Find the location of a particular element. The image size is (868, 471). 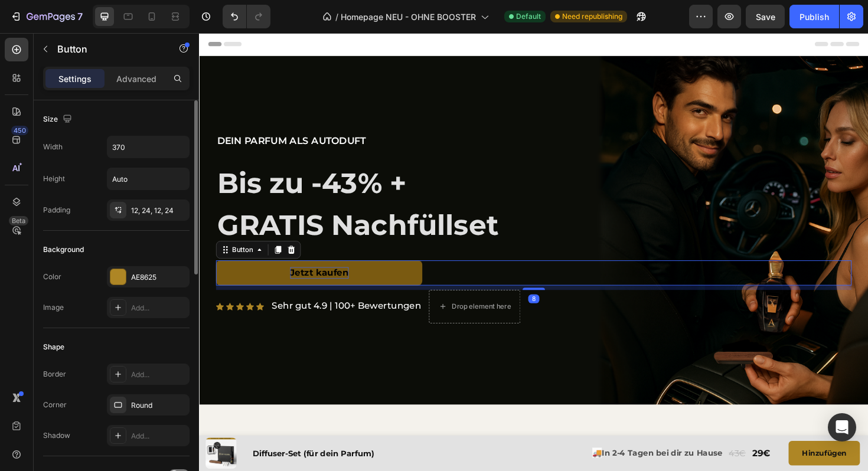

div: Drop element here is located at coordinates (299, 289).